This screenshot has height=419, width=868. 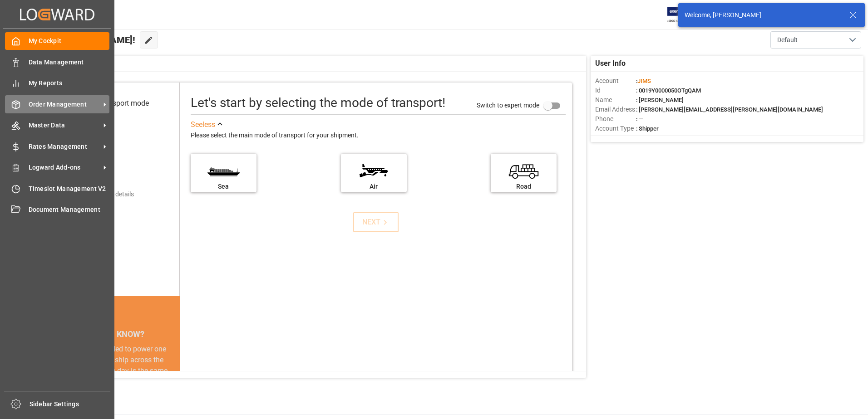 I want to click on div: NEXT, so click(x=375, y=222).